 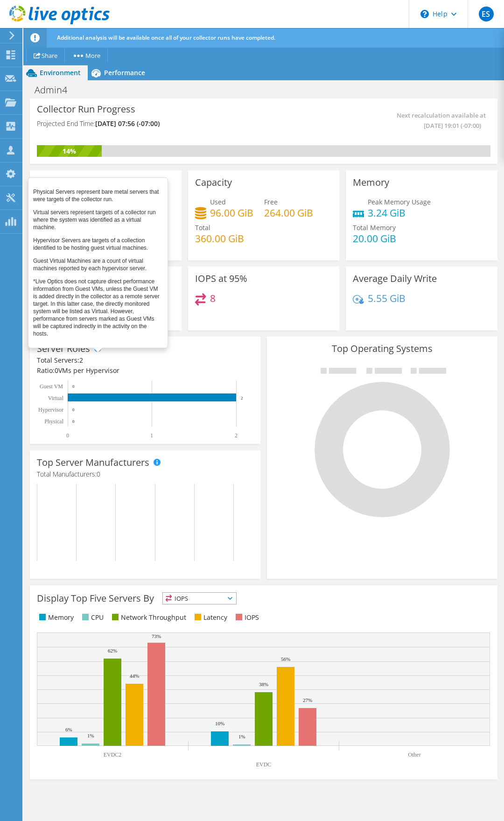 What do you see at coordinates (86, 55) in the screenshot?
I see `a: More` at bounding box center [86, 55].